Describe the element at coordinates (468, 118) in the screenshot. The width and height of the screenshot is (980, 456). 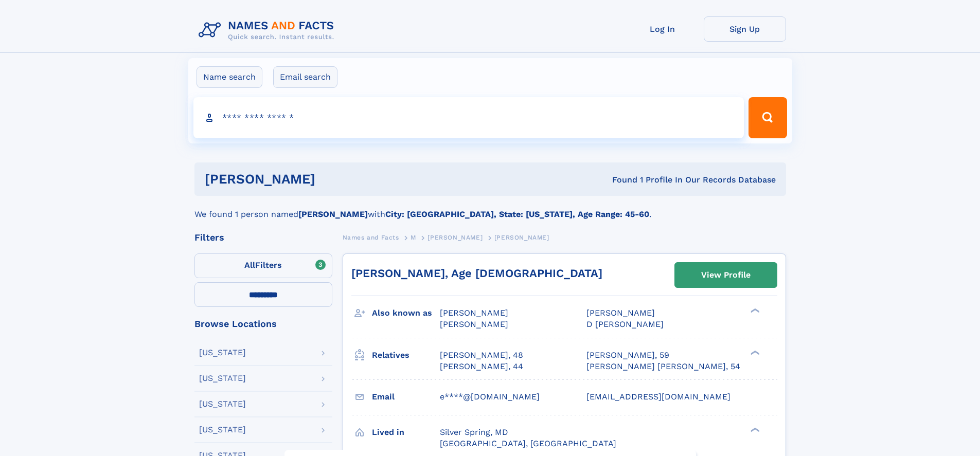
I see `input: search input` at that location.